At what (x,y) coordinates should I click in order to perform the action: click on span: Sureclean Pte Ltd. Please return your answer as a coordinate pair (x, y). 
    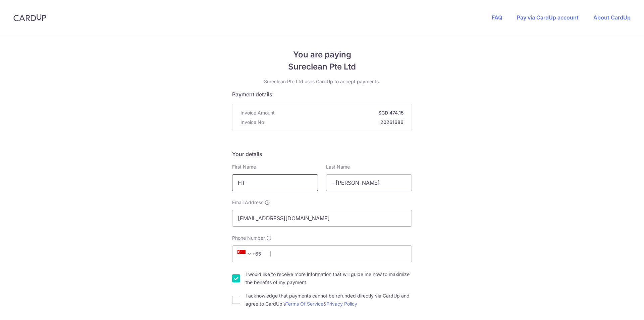
    Looking at the image, I should click on (322, 67).